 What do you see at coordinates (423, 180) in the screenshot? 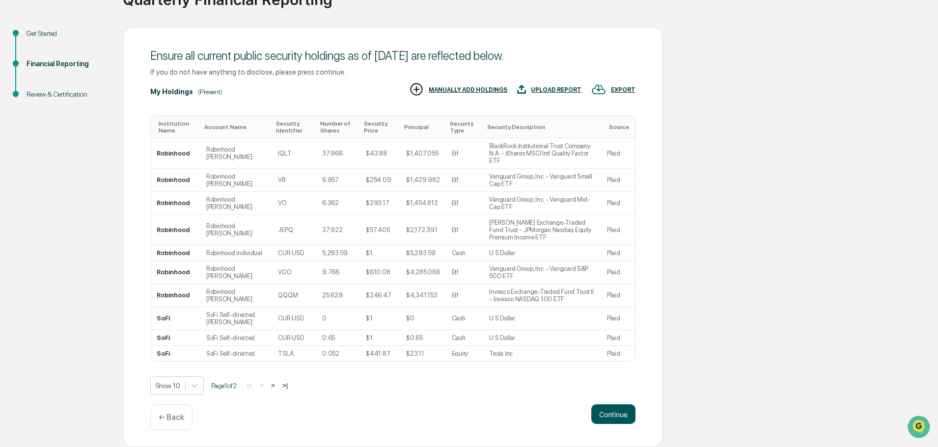
I see `td: $1,429.982` at bounding box center [423, 180].